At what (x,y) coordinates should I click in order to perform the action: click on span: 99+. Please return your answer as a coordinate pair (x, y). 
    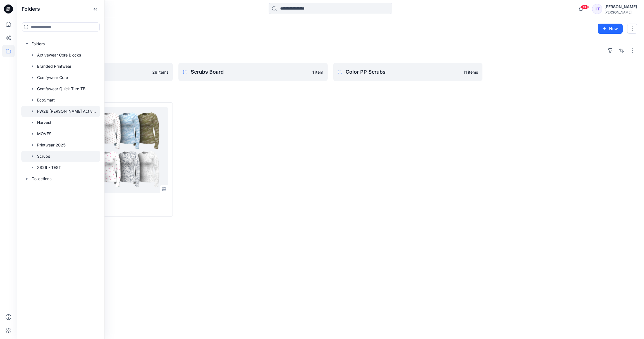
    Looking at the image, I should click on (584, 7).